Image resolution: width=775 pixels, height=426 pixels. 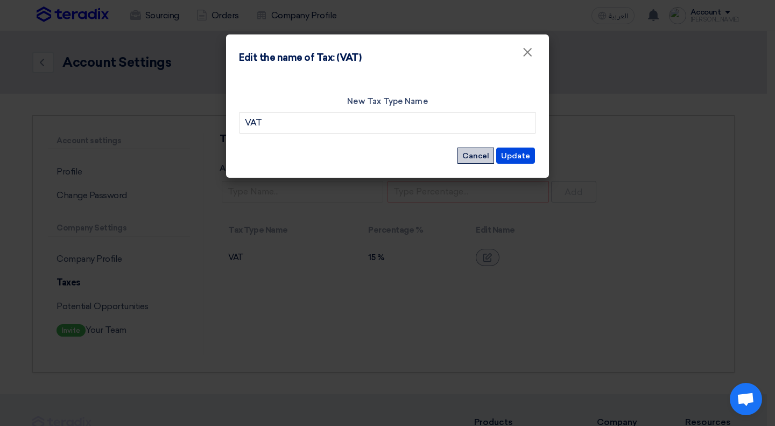 I want to click on h4: Edit the name of Tax: (VAT), so click(x=300, y=58).